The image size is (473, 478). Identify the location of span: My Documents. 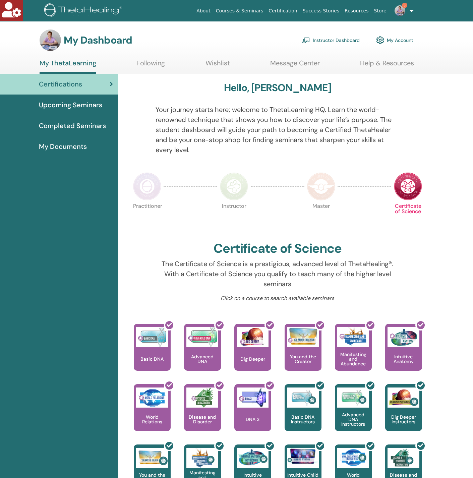
(63, 147).